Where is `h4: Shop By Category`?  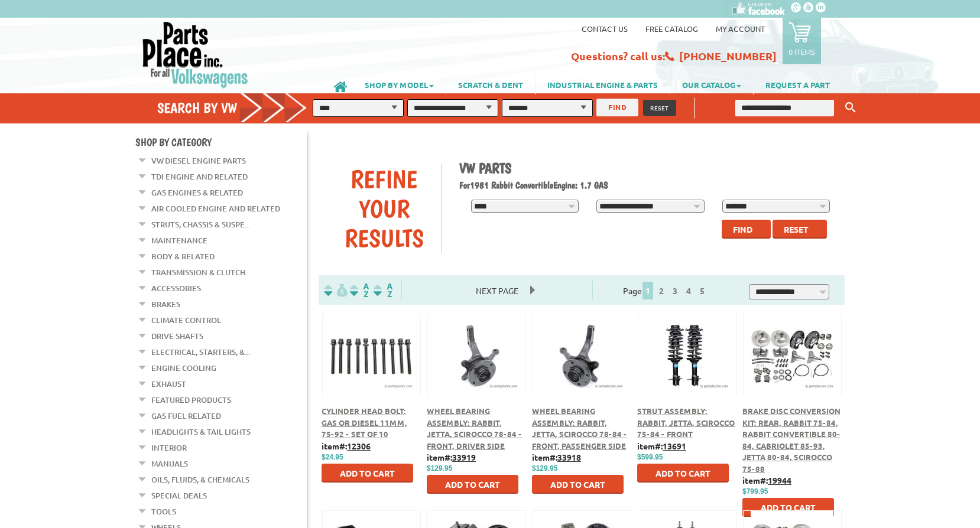
h4: Shop By Category is located at coordinates (221, 142).